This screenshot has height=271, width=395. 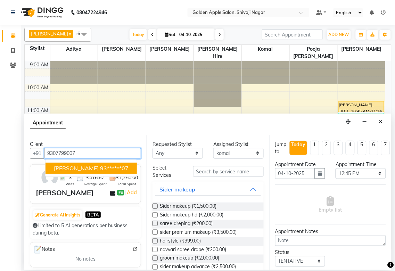 What do you see at coordinates (70, 184) in the screenshot?
I see `span: Visits` at bounding box center [70, 184].